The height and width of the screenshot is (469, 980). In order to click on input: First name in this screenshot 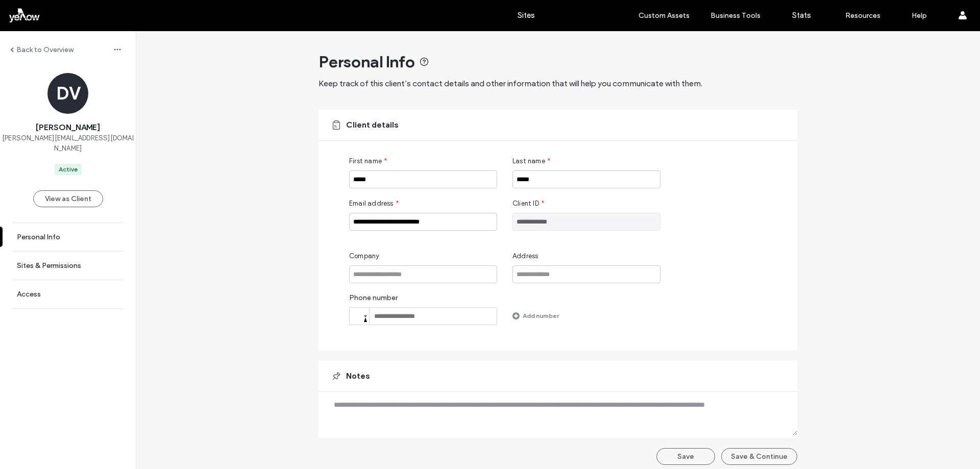, I will do `click(423, 179)`.